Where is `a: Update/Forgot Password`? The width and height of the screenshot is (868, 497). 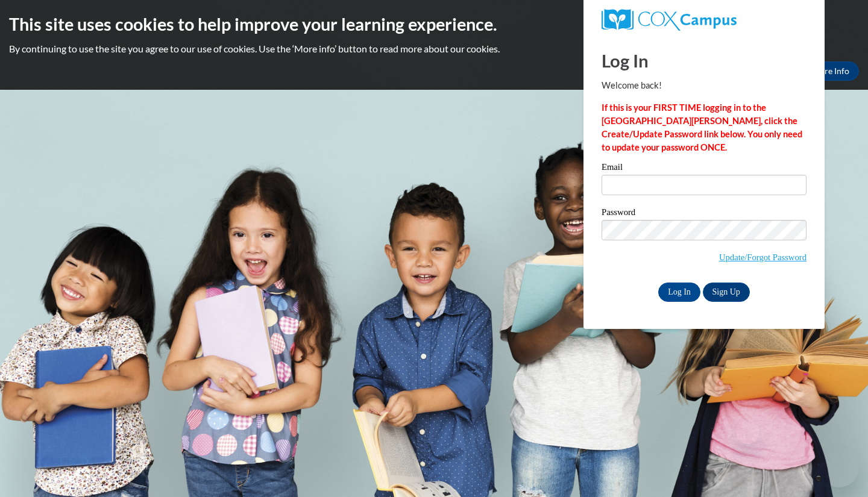 a: Update/Forgot Password is located at coordinates (762, 257).